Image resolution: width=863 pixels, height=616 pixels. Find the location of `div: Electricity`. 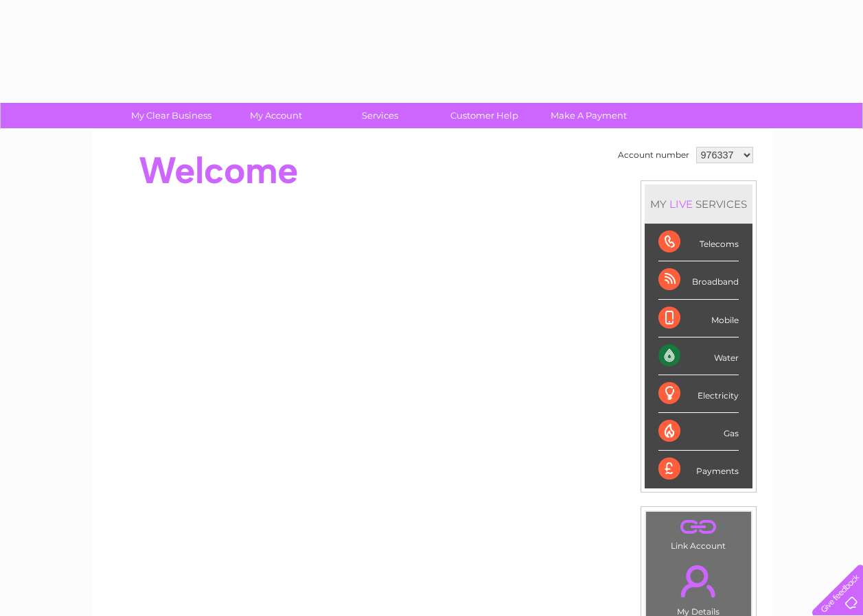

div: Electricity is located at coordinates (698, 394).